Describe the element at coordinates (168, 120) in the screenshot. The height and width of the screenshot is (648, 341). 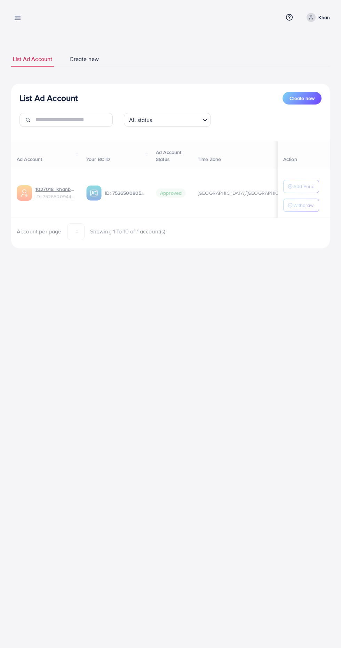
I see `div: Search for option` at that location.